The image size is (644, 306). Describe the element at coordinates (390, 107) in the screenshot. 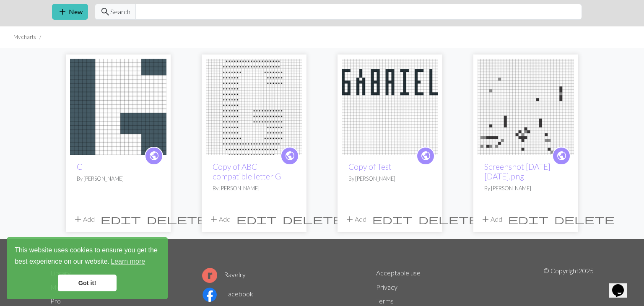

I see `img: Test` at that location.